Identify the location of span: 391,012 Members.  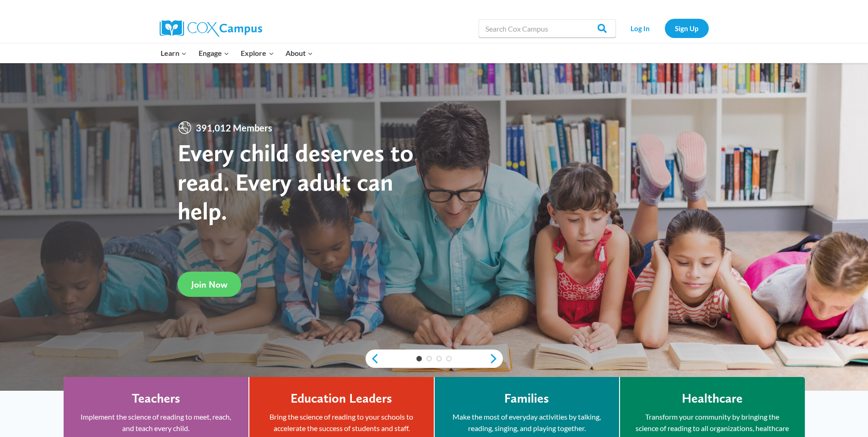
(234, 128).